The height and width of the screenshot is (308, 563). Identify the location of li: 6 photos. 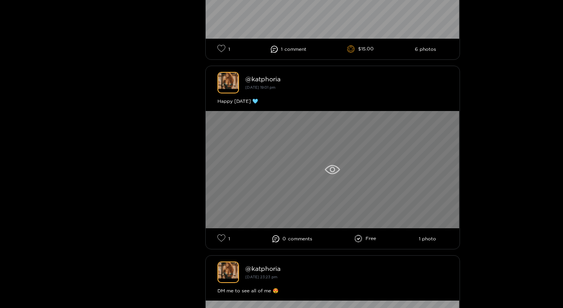
(425, 49).